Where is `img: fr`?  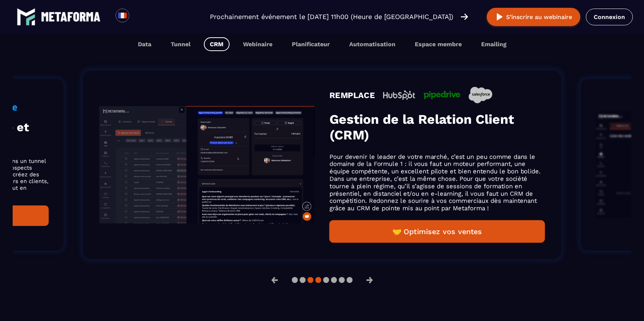
img: fr is located at coordinates (122, 16).